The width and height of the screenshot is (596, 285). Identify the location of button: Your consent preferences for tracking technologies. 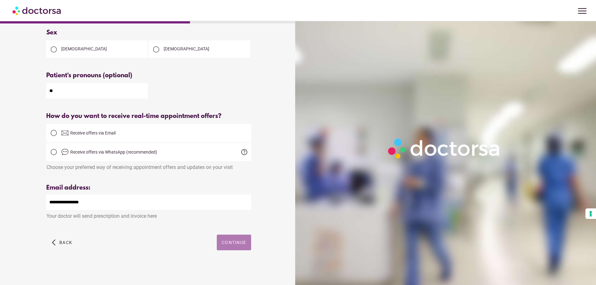
(591, 214).